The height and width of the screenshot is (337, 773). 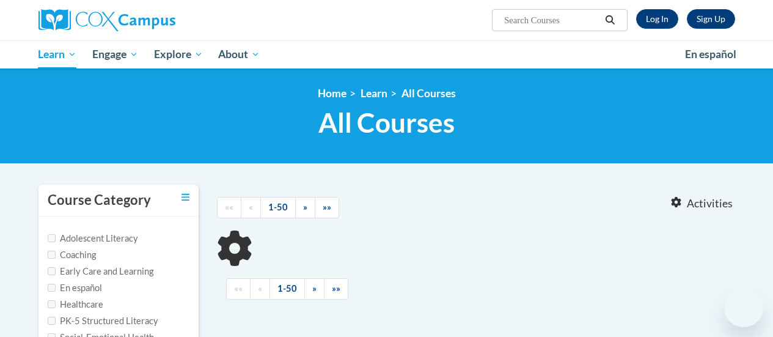 What do you see at coordinates (99, 200) in the screenshot?
I see `h3: Course Category` at bounding box center [99, 200].